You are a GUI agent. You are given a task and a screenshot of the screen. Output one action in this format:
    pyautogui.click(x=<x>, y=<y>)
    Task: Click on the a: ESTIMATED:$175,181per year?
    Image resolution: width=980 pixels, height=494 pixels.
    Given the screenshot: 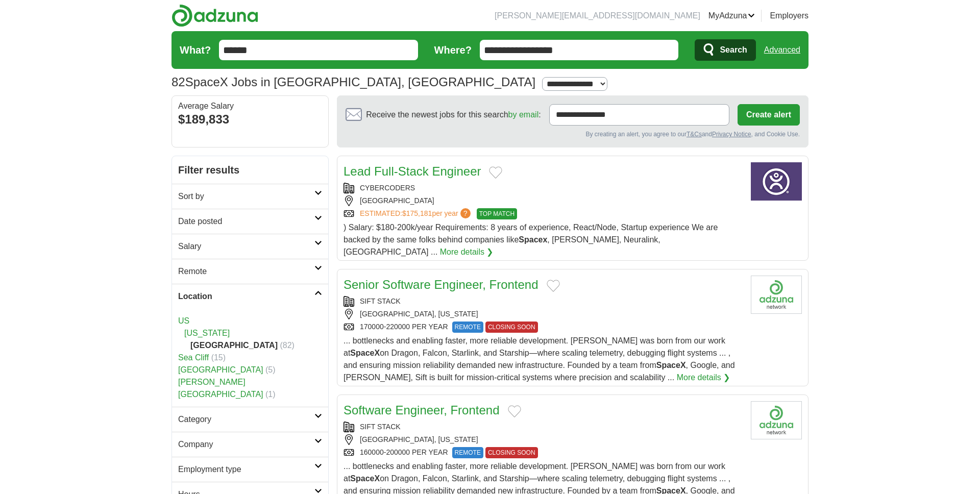 What is the action you would take?
    pyautogui.click(x=416, y=214)
    